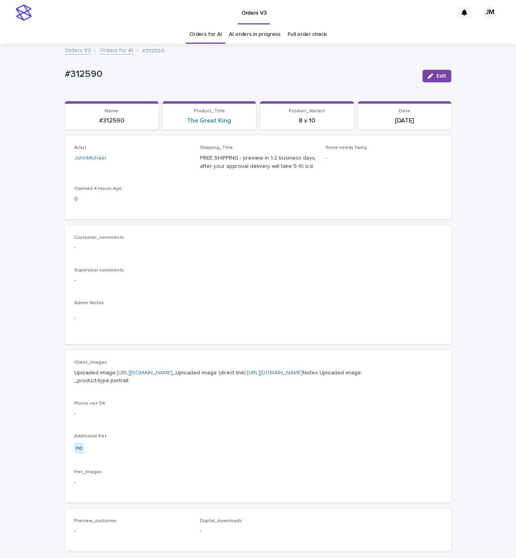  What do you see at coordinates (79, 448) in the screenshot?
I see `div: no` at bounding box center [79, 448].